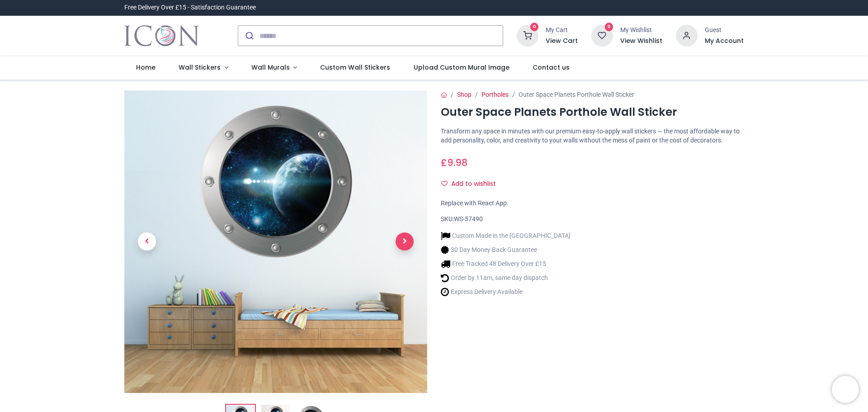  What do you see at coordinates (561, 41) in the screenshot?
I see `a: View Cart` at bounding box center [561, 41].